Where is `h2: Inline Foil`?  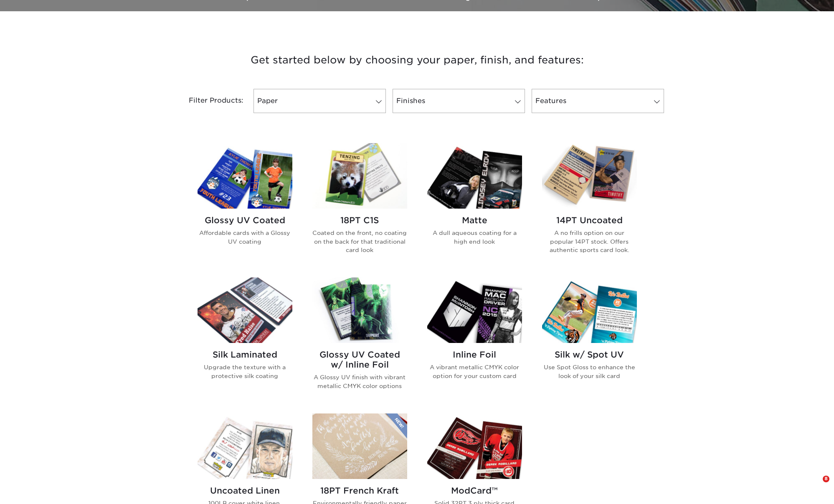 h2: Inline Foil is located at coordinates (475, 355).